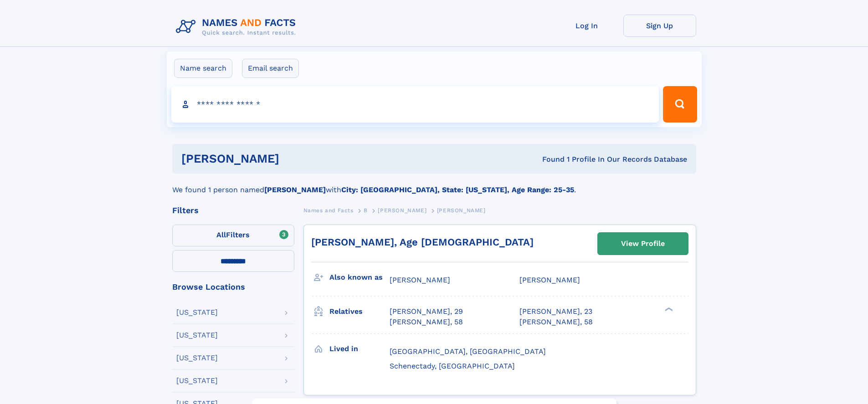  Describe the element at coordinates (238, 27) in the screenshot. I see `img: Logo Names and Facts` at that location.